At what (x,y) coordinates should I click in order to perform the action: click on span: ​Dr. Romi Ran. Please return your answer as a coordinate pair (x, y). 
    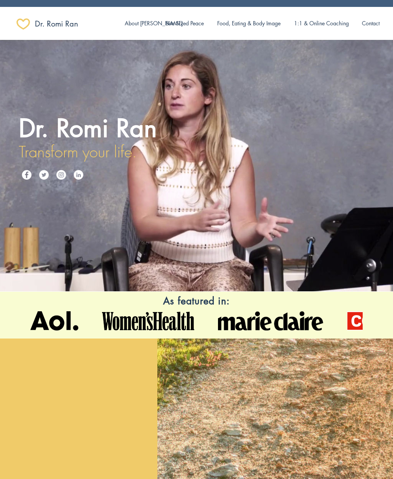
    Looking at the image, I should click on (56, 24).